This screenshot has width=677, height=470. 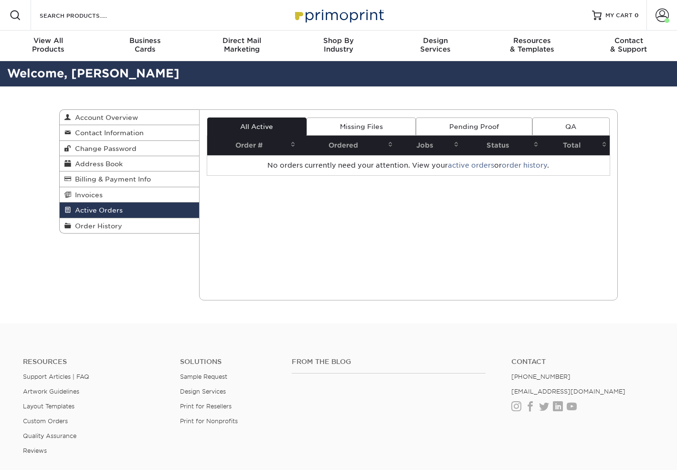 What do you see at coordinates (49, 406) in the screenshot?
I see `a: Layout Templates` at bounding box center [49, 406].